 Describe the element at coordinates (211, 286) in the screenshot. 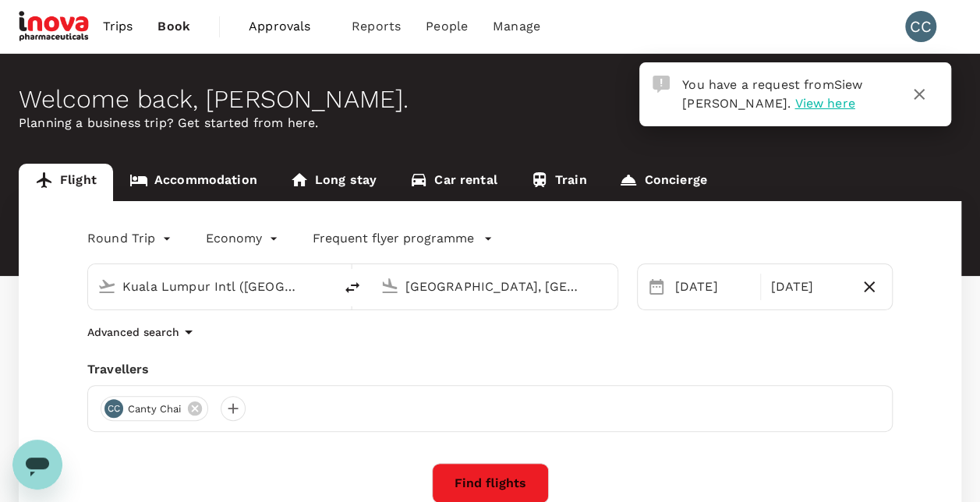

I see `input: Depart from` at that location.